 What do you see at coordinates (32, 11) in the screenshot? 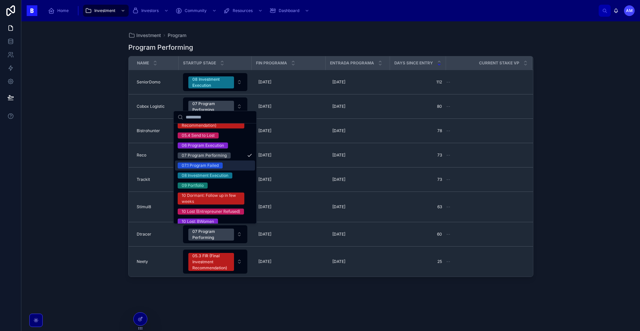
I see `img: App logo` at bounding box center [32, 11].